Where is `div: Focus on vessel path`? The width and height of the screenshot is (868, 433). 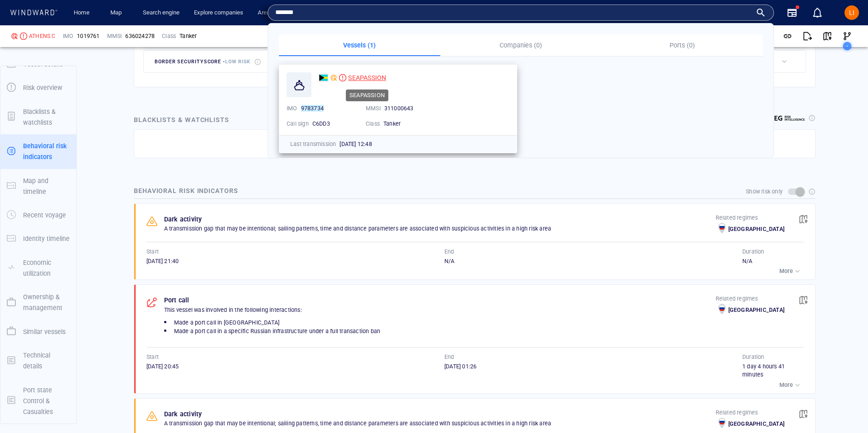 div: Focus on vessel path is located at coordinates (623, 40).